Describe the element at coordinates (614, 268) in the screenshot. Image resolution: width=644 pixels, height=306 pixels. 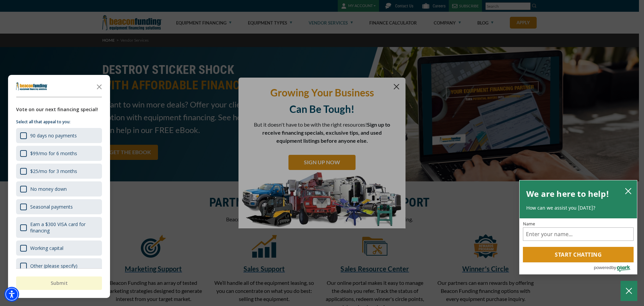
I see `span: by` at that location.